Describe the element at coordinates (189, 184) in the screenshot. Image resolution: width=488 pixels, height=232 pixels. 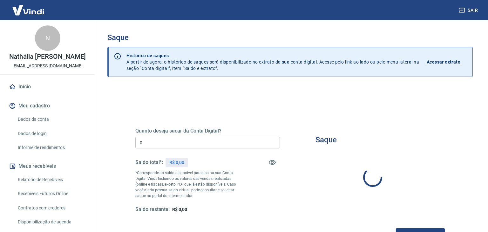
I see `p: *Corresponde ao saldo disponível para uso na sua Conta Digital Vindi. Incluindo os valores das ve...` at that location.